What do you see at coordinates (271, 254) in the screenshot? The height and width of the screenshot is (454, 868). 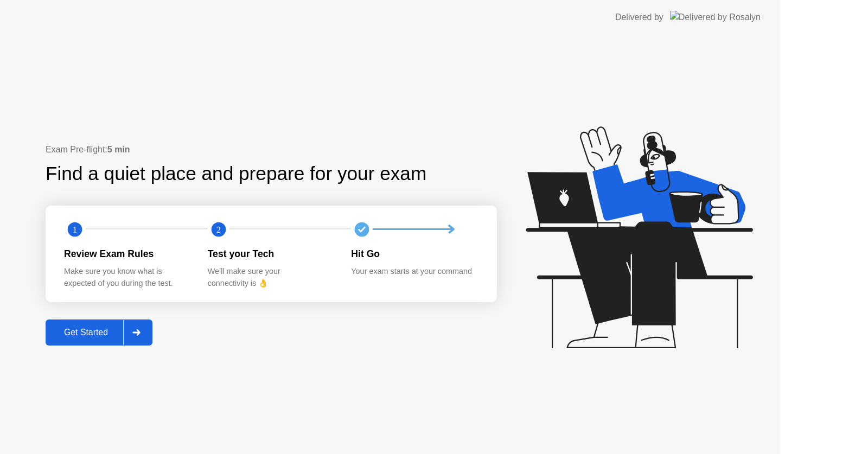 I see `div: Test your Tech` at bounding box center [271, 254].